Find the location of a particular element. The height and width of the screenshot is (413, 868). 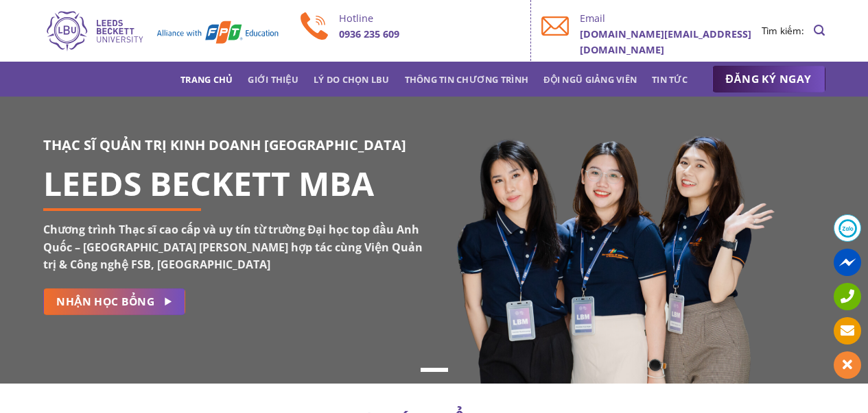

a: NHẬN HỌC BỔNG is located at coordinates (114, 301).